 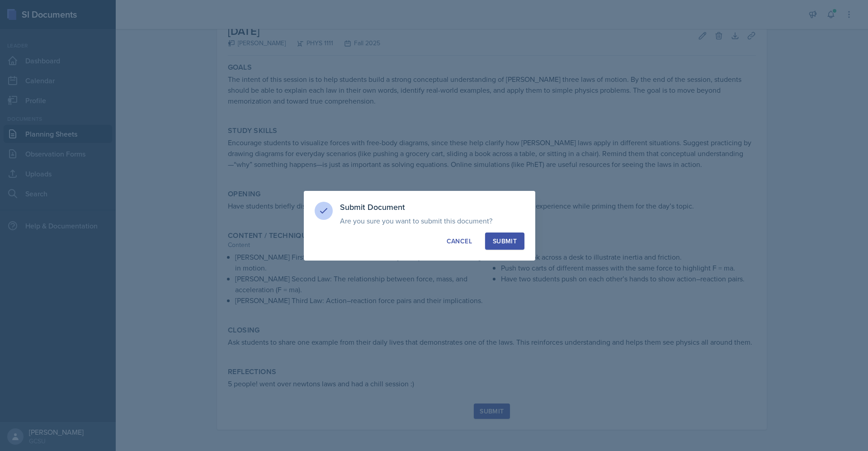 I want to click on button: Submit, so click(x=505, y=241).